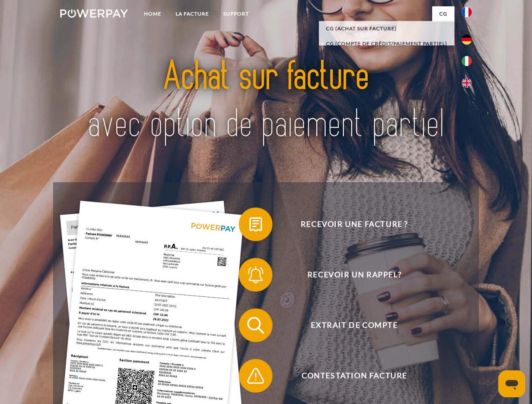 The height and width of the screenshot is (404, 532). Describe the element at coordinates (256, 275) in the screenshot. I see `img: qb_bell.svg` at that location.